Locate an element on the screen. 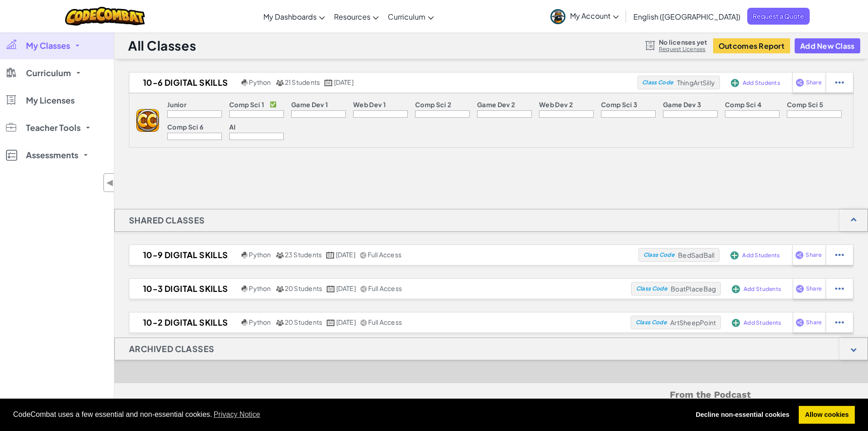  span: Resources is located at coordinates (352, 17).